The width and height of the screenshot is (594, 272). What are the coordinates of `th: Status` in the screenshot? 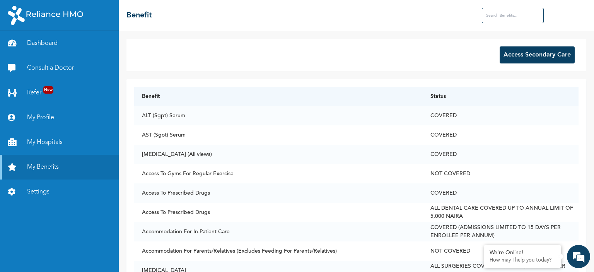 It's located at (501, 96).